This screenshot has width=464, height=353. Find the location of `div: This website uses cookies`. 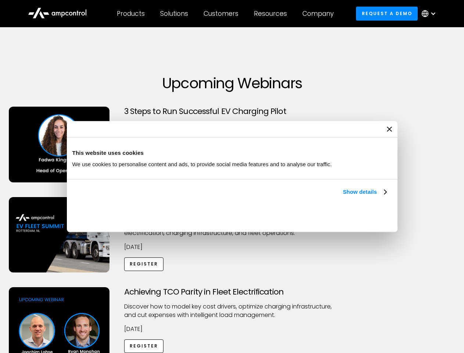

div: This website uses cookies is located at coordinates (232, 153).